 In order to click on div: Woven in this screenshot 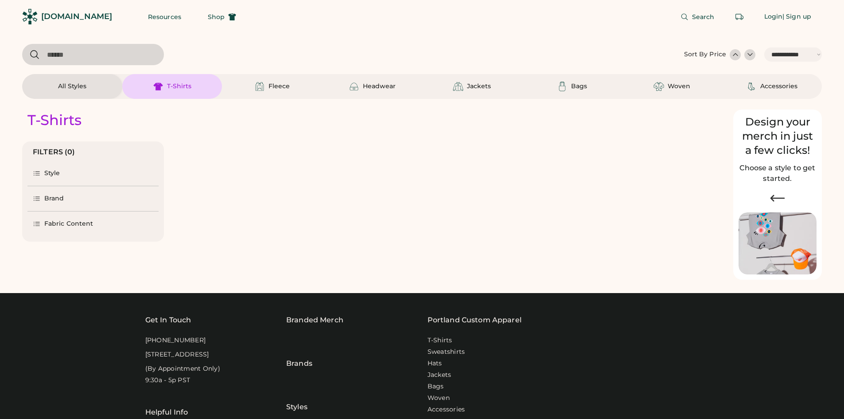, I will do `click(679, 86)`.